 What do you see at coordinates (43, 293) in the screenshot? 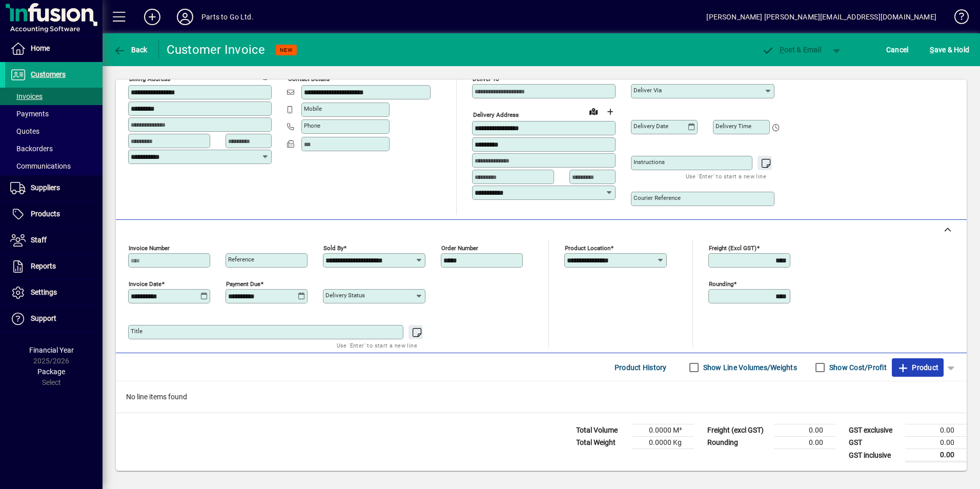
I see `span: Settings` at bounding box center [43, 293].